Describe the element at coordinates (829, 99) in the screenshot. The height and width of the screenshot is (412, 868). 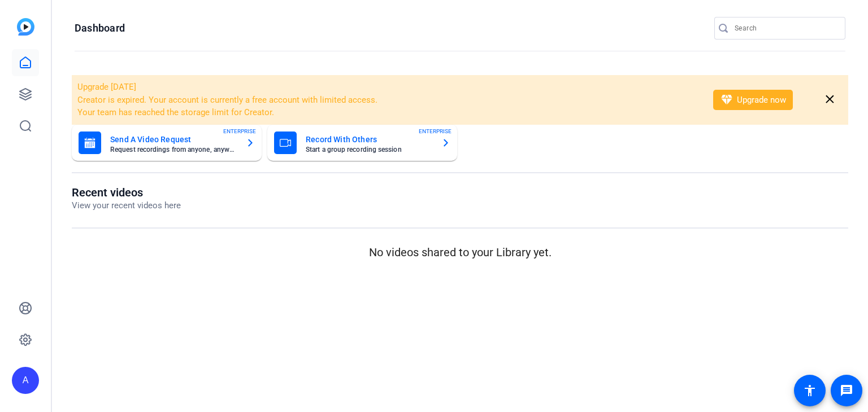
I see `mat-icon: close` at that location.